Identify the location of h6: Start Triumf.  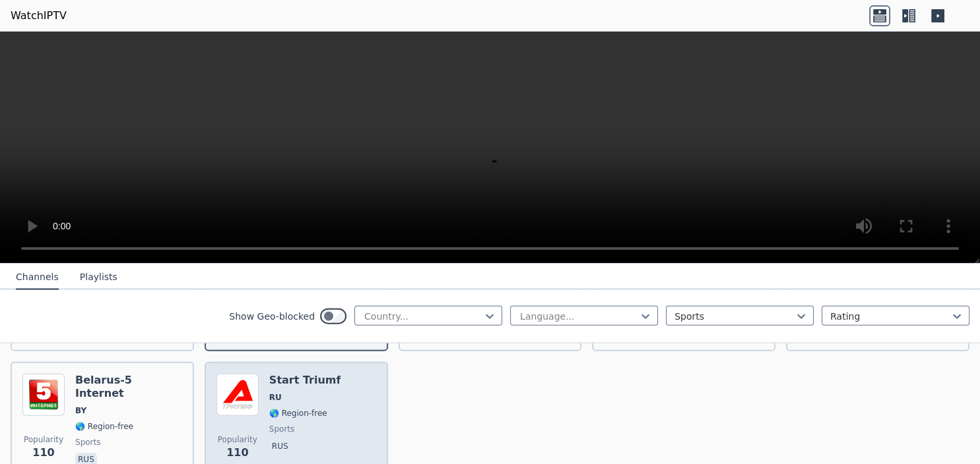
(305, 380).